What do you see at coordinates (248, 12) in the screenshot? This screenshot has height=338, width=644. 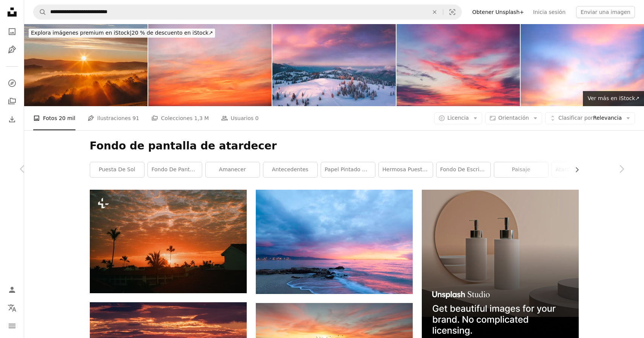 I see `form: Encuentra imágenes en todo el sitio` at bounding box center [248, 12].